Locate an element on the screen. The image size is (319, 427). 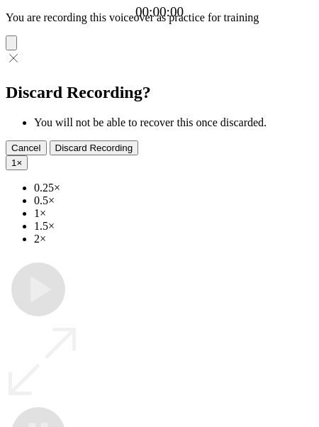
a: 00:00:00 is located at coordinates (160, 12).